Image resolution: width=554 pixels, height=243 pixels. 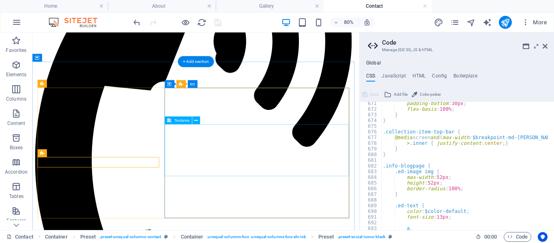 I want to click on i: Design (Ctrl+Alt+Y), so click(x=438, y=22).